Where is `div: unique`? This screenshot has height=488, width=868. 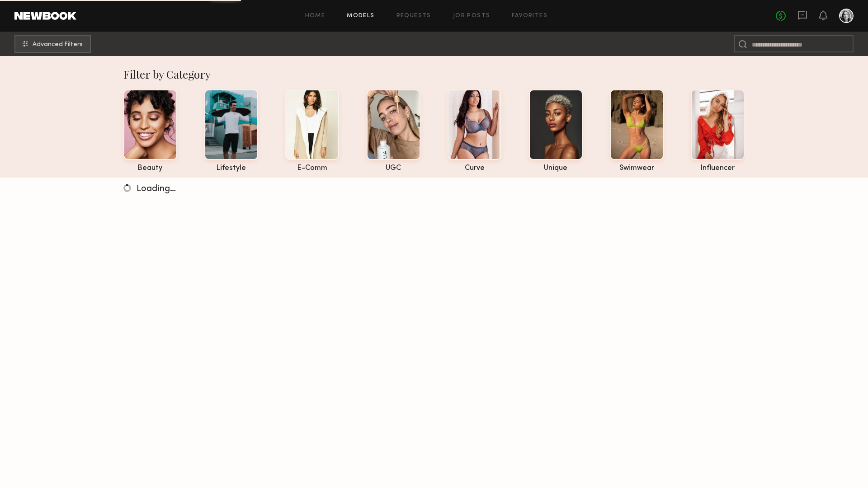
div: unique is located at coordinates (556, 168).